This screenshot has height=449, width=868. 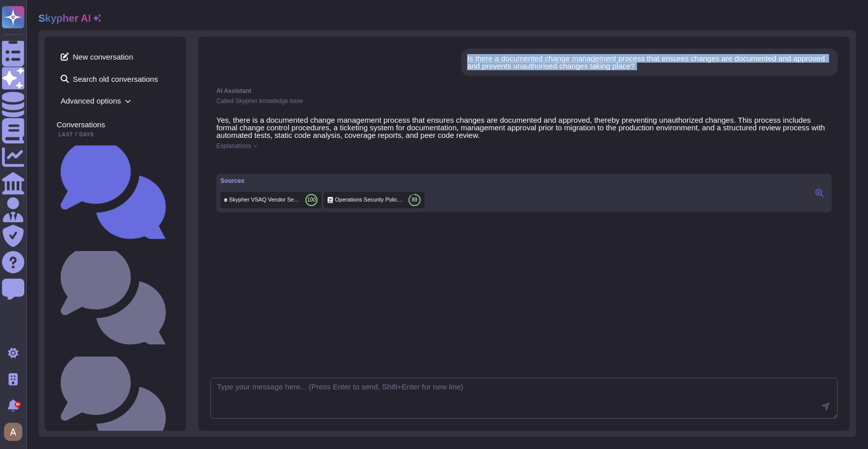 What do you see at coordinates (13, 432) in the screenshot?
I see `img: user` at bounding box center [13, 432].